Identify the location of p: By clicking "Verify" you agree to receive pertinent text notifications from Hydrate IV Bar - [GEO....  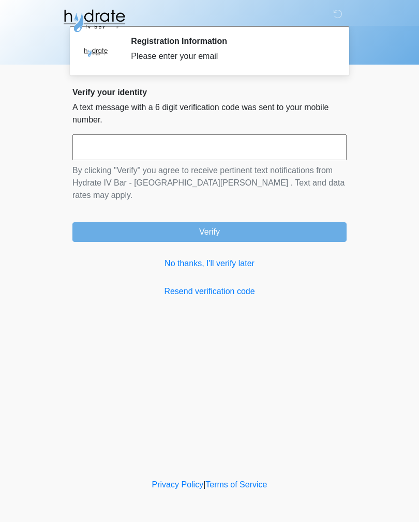
(210, 183).